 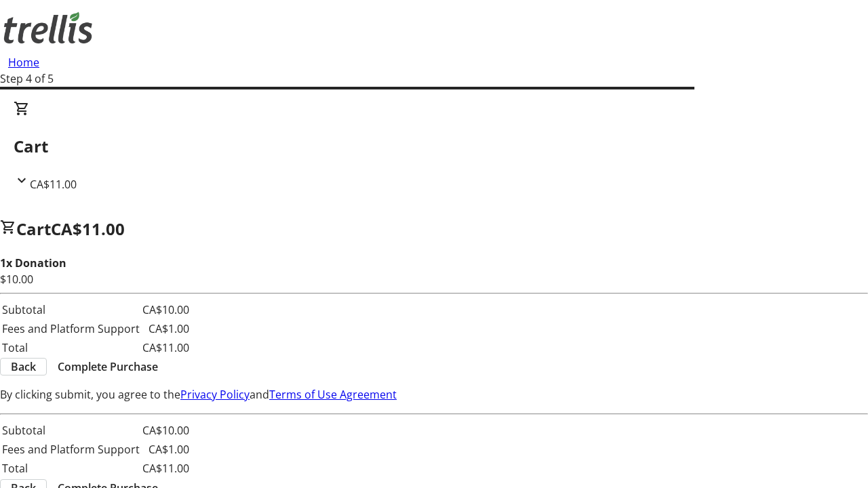 I want to click on div: CartCA$11.00, so click(x=434, y=146).